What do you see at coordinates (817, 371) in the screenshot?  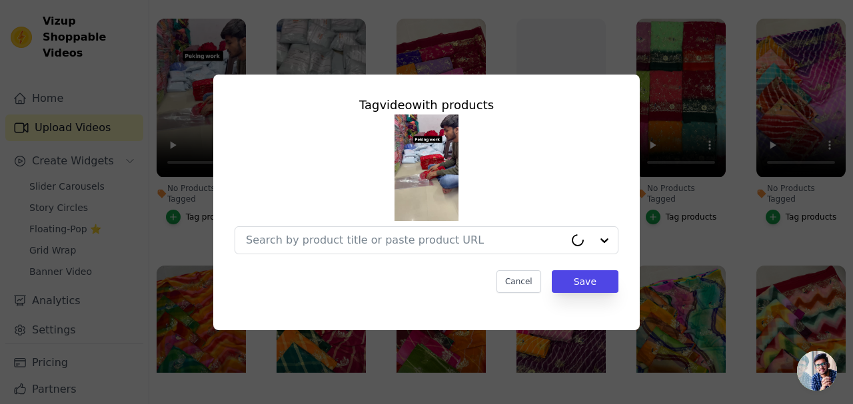 I see `a: Open chat` at bounding box center [817, 371].